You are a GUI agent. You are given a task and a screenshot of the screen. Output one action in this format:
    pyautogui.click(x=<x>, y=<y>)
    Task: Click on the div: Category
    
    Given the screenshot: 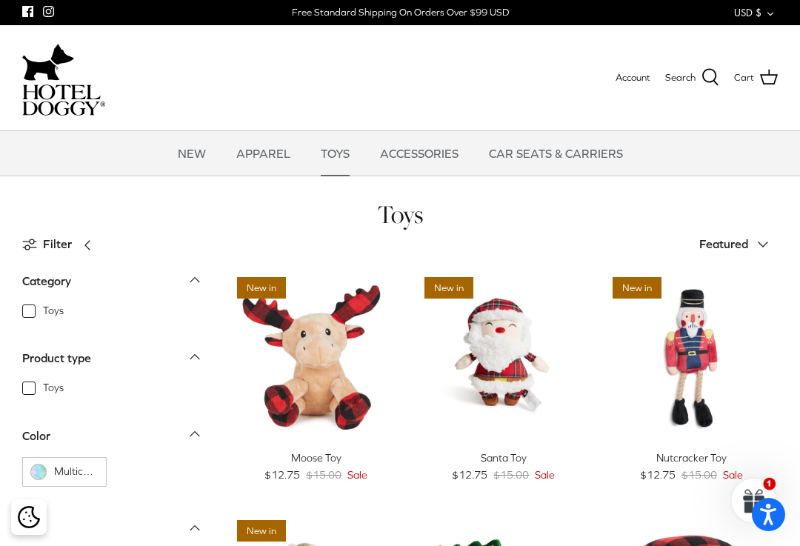 What is the action you would take?
    pyautogui.click(x=47, y=281)
    